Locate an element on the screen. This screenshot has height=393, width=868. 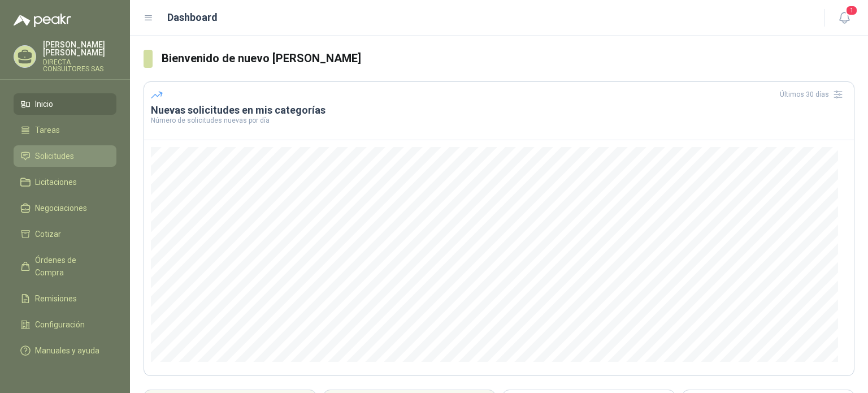
p: Número de solicitudes nuevas por día is located at coordinates (499, 120).